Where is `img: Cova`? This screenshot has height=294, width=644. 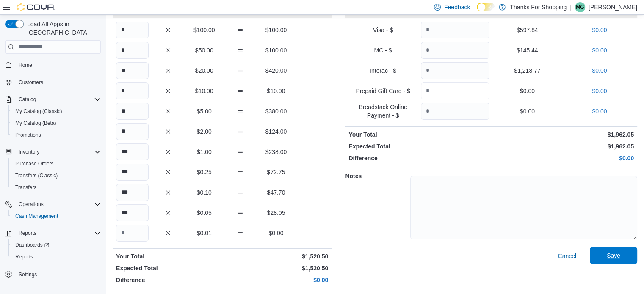 img: Cova is located at coordinates (36, 7).